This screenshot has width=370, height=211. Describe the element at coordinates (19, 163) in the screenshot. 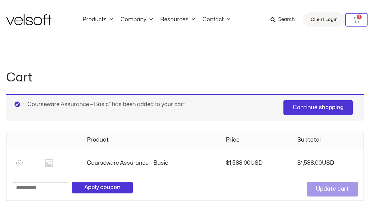

I see `a: Remove Courseware Assurance - Basic from cart` at that location.